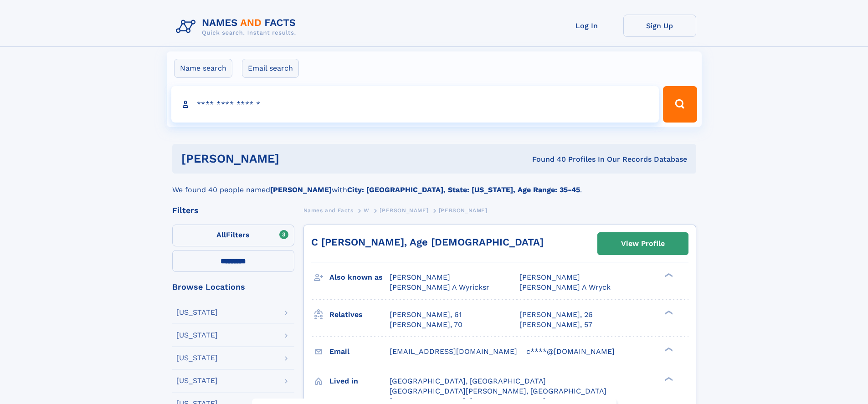  Describe the element at coordinates (360, 381) in the screenshot. I see `h3: Lived in` at that location.